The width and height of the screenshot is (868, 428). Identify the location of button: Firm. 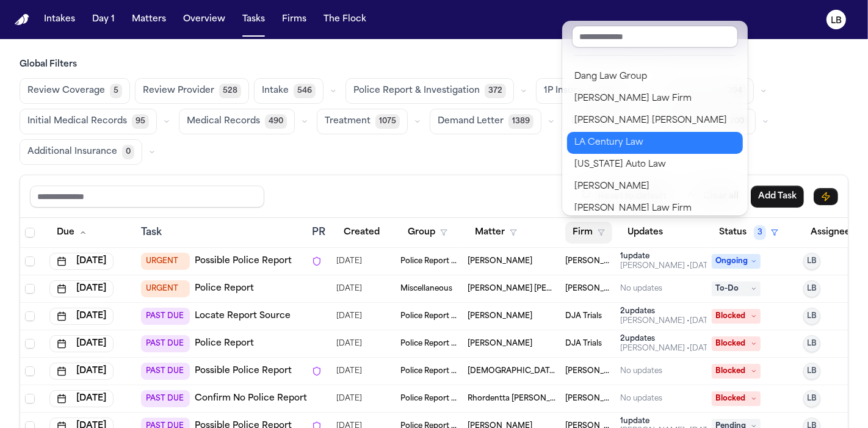
(589, 232).